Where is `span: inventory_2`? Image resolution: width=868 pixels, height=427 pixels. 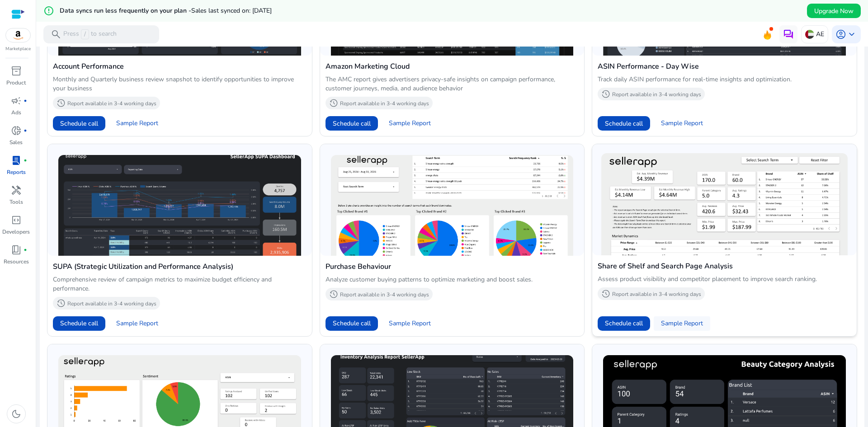 span: inventory_2 is located at coordinates (16, 71).